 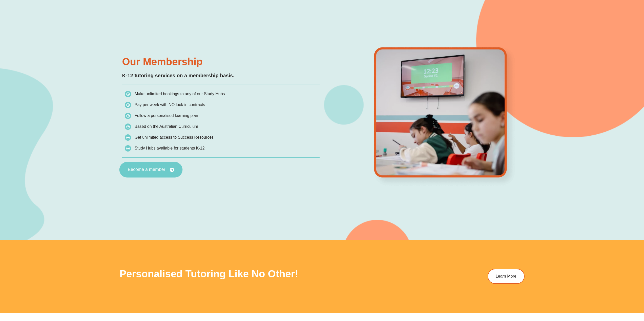 I want to click on span: Make unlimited bookings to any of our Study Hubs, so click(x=180, y=94).